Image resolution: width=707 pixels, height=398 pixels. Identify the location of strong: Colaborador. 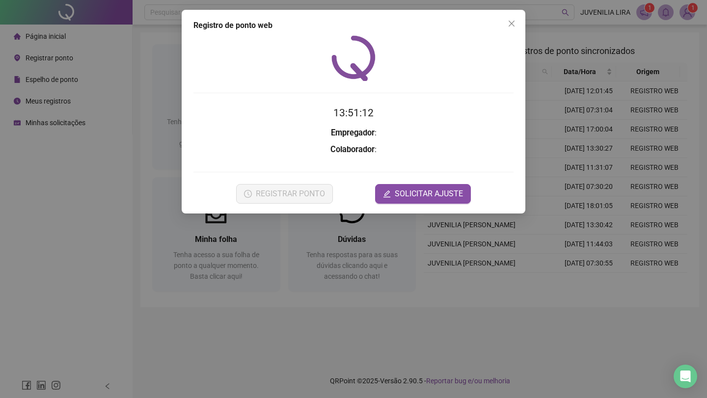
(352, 149).